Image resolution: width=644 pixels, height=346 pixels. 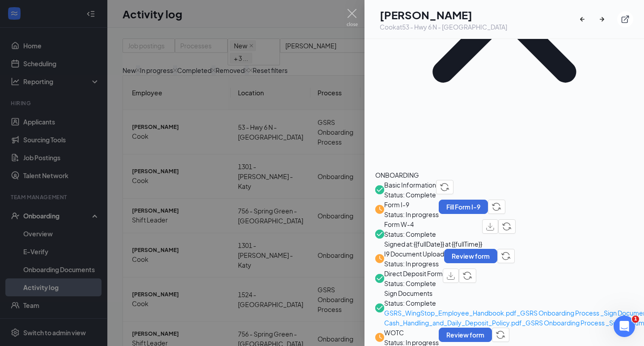 I want to click on span: I9 Document Upload, so click(x=414, y=253).